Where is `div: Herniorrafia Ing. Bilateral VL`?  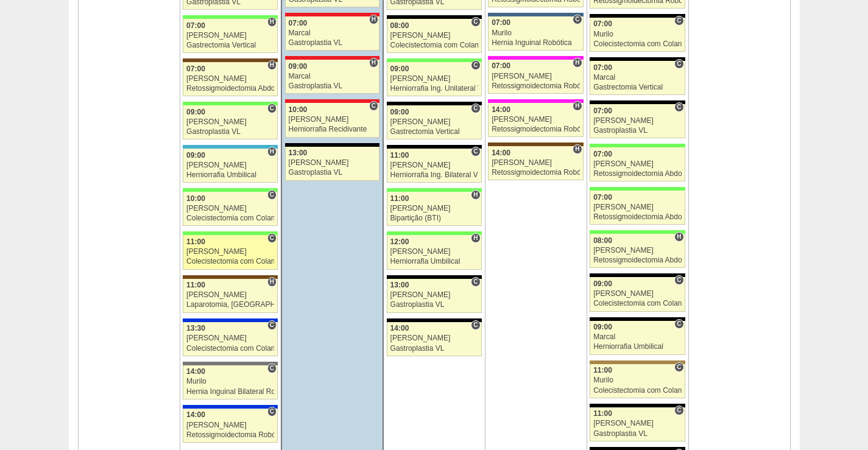
div: Herniorrafia Ing. Bilateral VL is located at coordinates (434, 174).